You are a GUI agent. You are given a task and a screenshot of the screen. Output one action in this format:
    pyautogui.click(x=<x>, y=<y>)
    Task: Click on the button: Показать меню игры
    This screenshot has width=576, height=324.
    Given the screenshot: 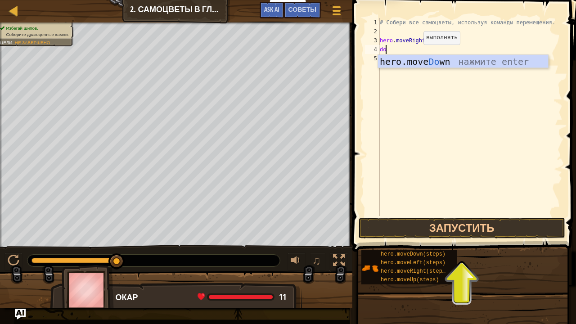 What is the action you would take?
    pyautogui.click(x=337, y=12)
    